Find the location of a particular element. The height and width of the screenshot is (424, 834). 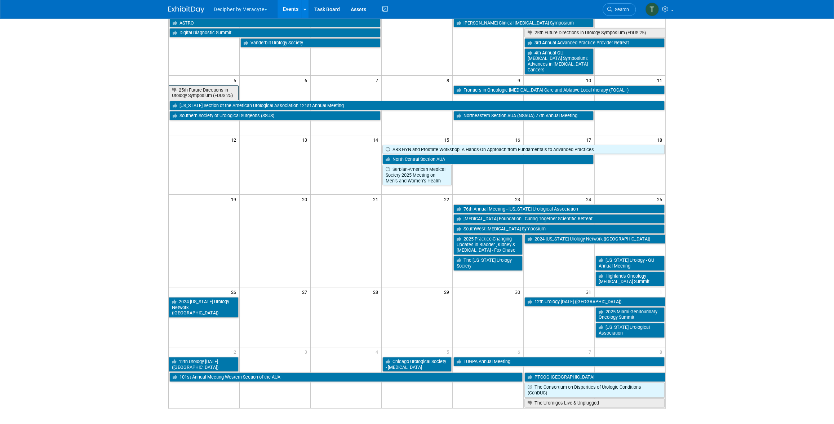

a: 3rd Annual Advanced Practice Provider Retreat is located at coordinates (594, 43).